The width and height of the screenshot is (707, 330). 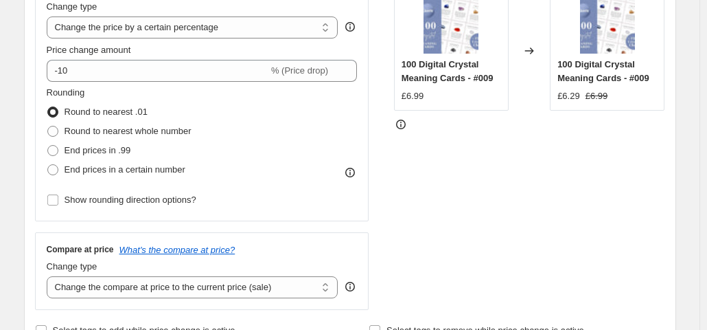 What do you see at coordinates (177, 249) in the screenshot?
I see `button: What's the compare at price?` at bounding box center [177, 249].